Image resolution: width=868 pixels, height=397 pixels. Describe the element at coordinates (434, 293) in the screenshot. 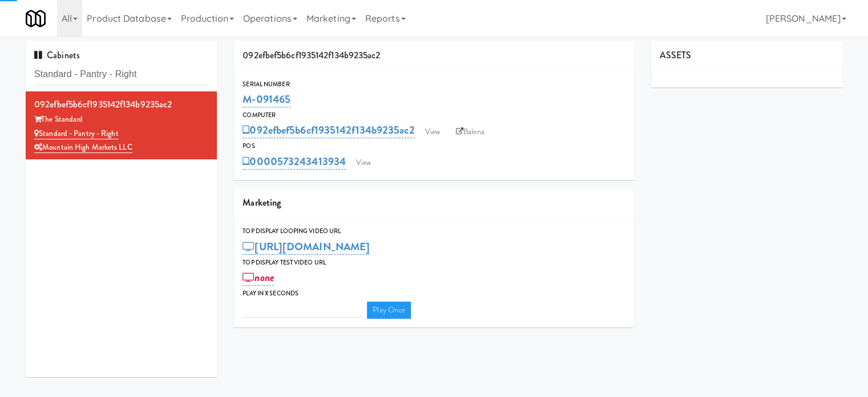

I see `div: Play in X seconds` at that location.